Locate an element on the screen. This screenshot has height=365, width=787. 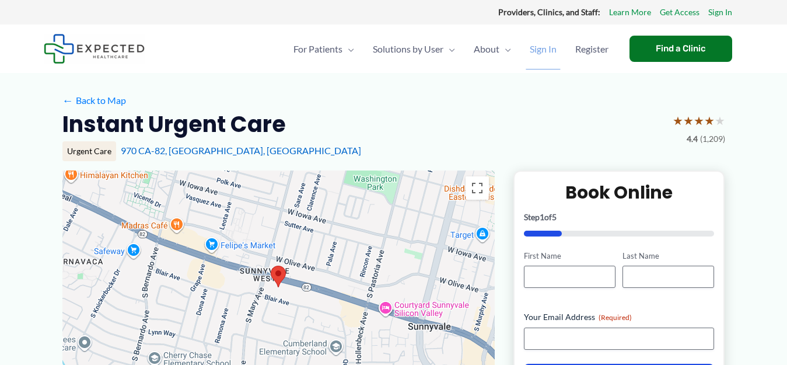
a: Solutions by UserMenu Toggle is located at coordinates (414, 49).